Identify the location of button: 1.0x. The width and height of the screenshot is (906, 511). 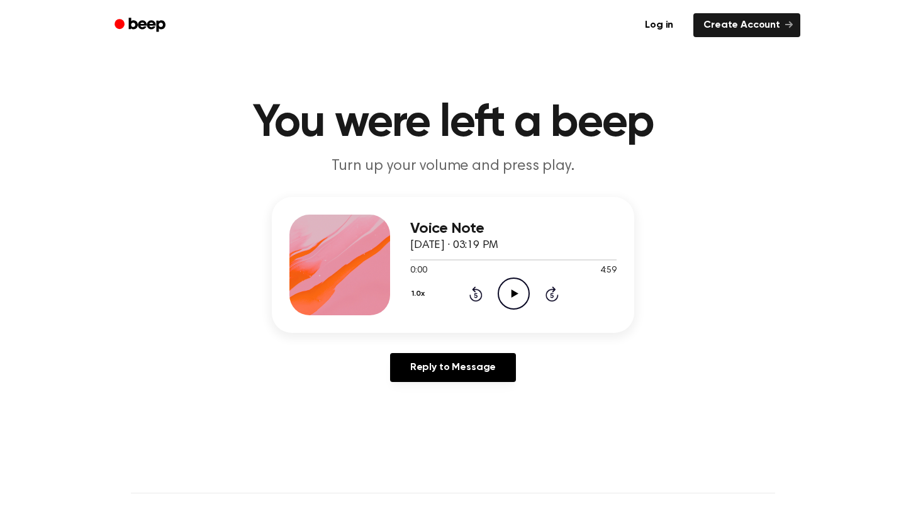
(420, 294).